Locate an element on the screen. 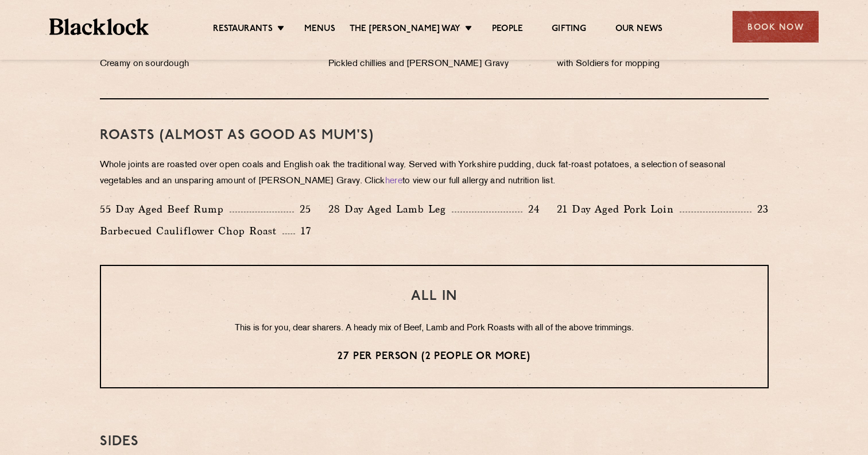 This screenshot has width=868, height=455. p: This is for you, dear sharers. A heady mix of Beef, Lamb and Pork Roasts with all of the above tr... is located at coordinates (434, 329).